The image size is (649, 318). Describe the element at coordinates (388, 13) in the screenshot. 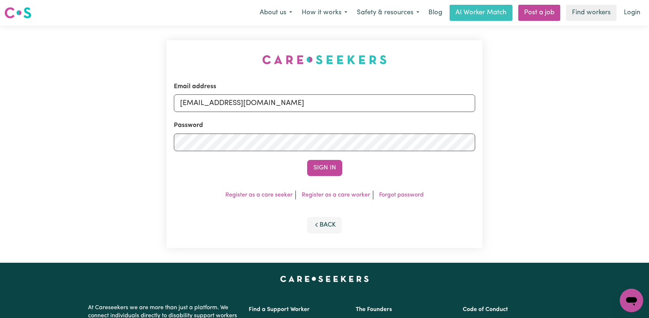

I see `button: Safety & resources` at that location.